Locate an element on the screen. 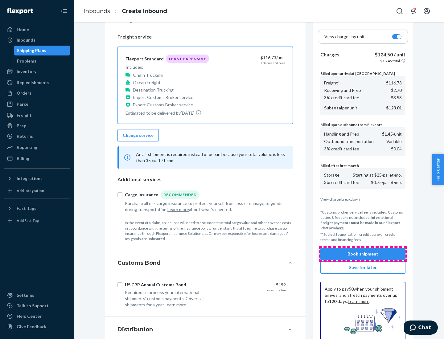 The width and height of the screenshot is (444, 339). p: $3.58 is located at coordinates (396, 98).